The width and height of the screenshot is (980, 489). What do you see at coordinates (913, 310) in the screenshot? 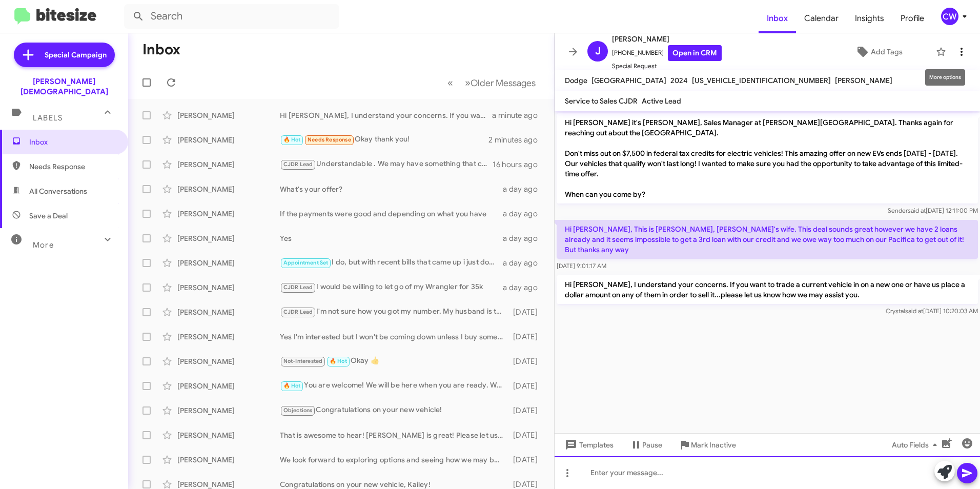
I see `span: said at` at bounding box center [913, 310].